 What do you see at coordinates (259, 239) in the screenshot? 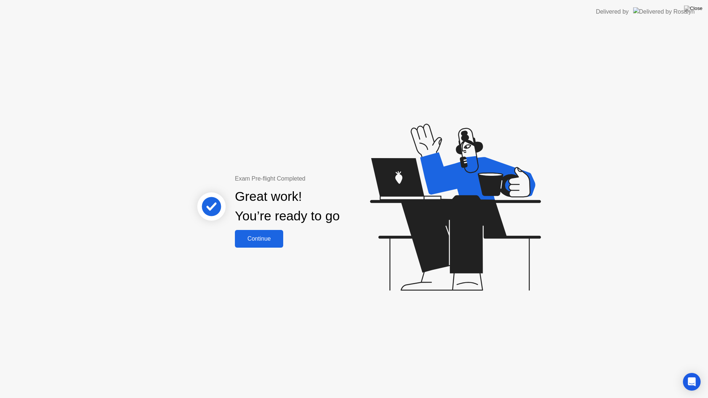
I see `button: Continue` at bounding box center [259, 239].